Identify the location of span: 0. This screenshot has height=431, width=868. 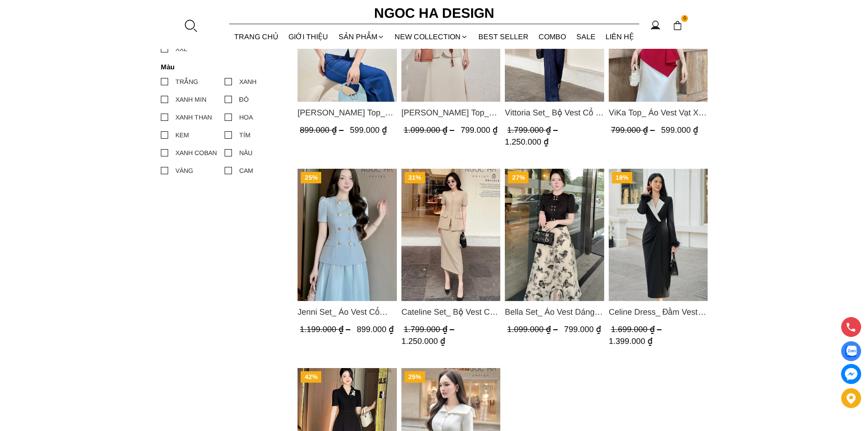
(685, 18).